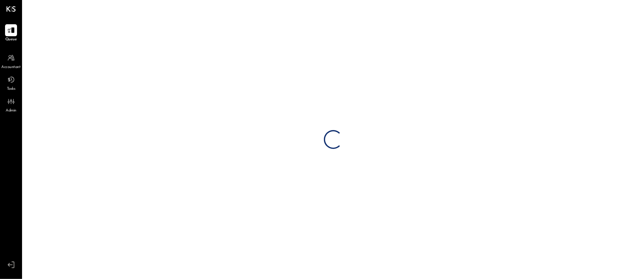 The width and height of the screenshot is (644, 279). I want to click on a: Queue, so click(11, 34).